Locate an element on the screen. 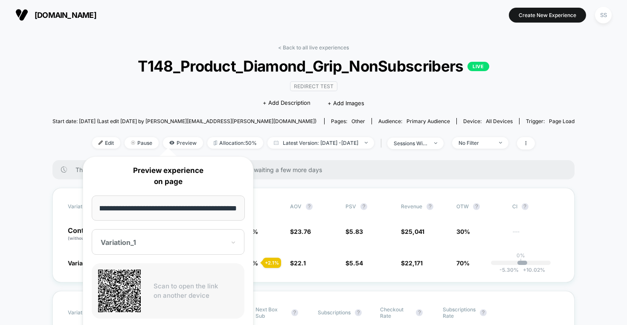  span: Page Load is located at coordinates (562, 121).